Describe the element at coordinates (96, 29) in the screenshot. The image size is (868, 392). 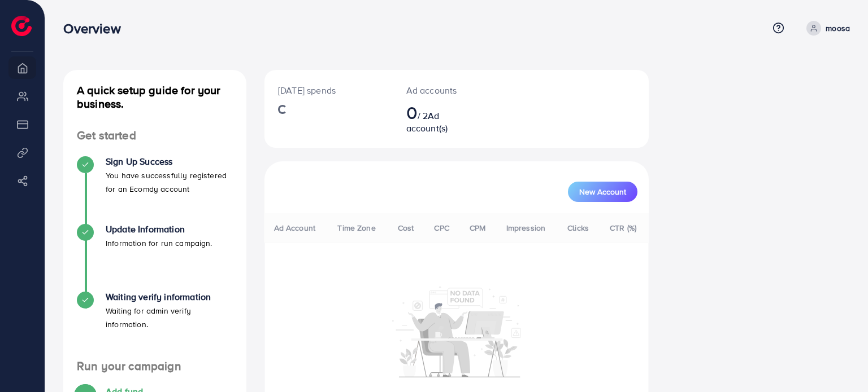
I see `h3: Overview` at that location.